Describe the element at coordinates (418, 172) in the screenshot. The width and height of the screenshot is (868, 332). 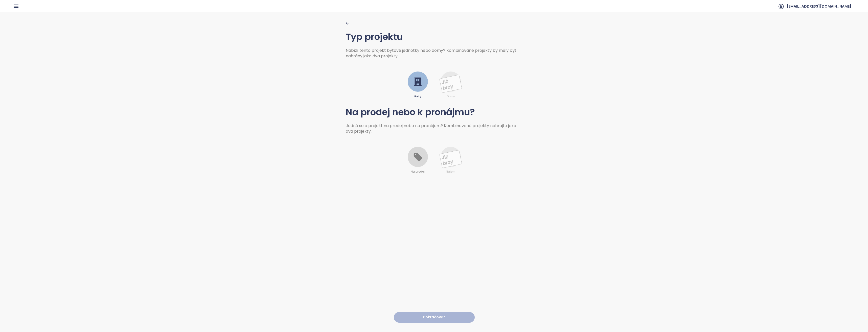
I see `span: Na prodej` at that location.